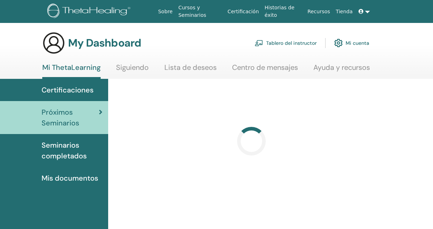 The width and height of the screenshot is (433, 229). What do you see at coordinates (132, 70) in the screenshot?
I see `a: Siguiendo` at bounding box center [132, 70].